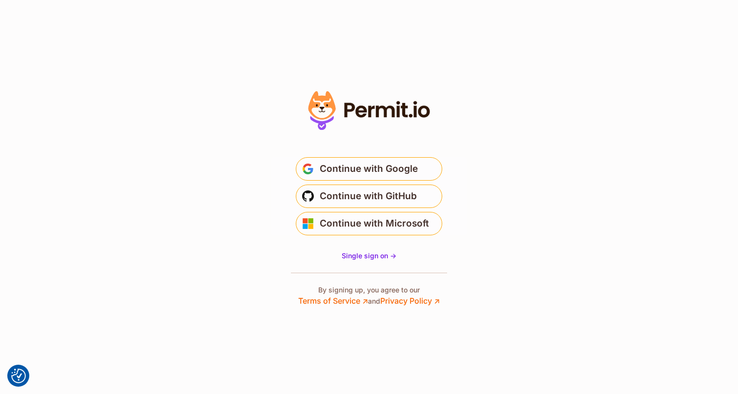 Image resolution: width=738 pixels, height=394 pixels. Describe the element at coordinates (19, 376) in the screenshot. I see `button: Consent Preferences` at that location.